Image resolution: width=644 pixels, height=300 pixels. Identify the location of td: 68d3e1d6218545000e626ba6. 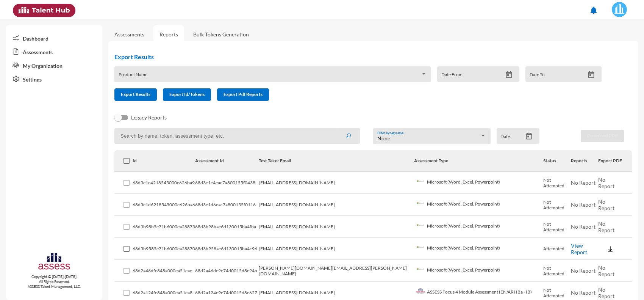
(163, 206).